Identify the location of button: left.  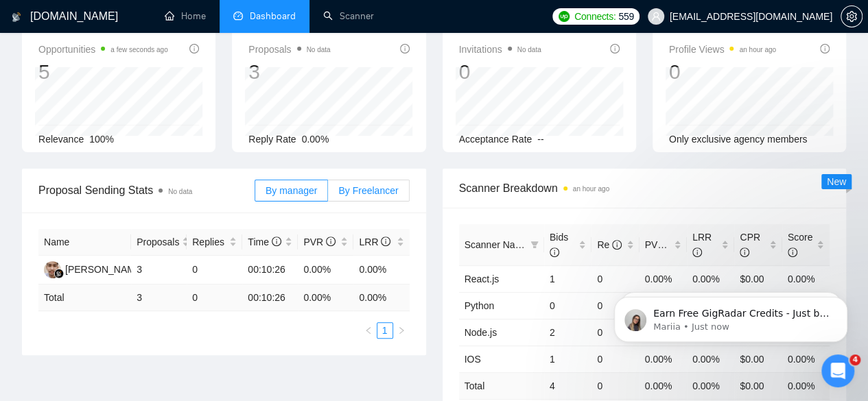
(369, 330).